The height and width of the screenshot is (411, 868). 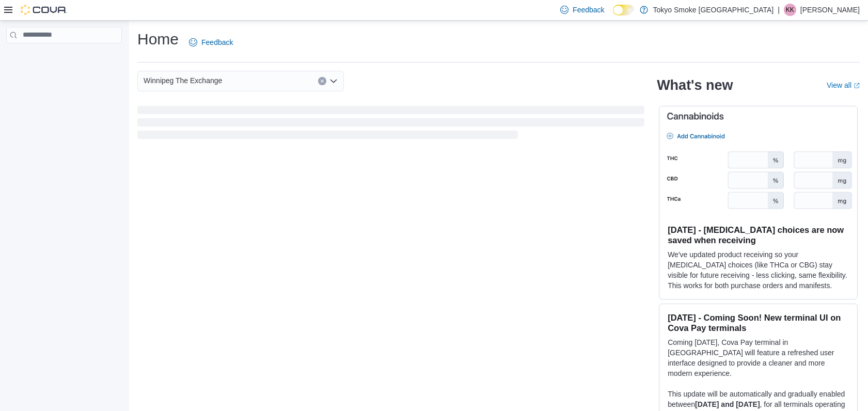 I want to click on div: Kelsey Kaneski, so click(x=790, y=10).